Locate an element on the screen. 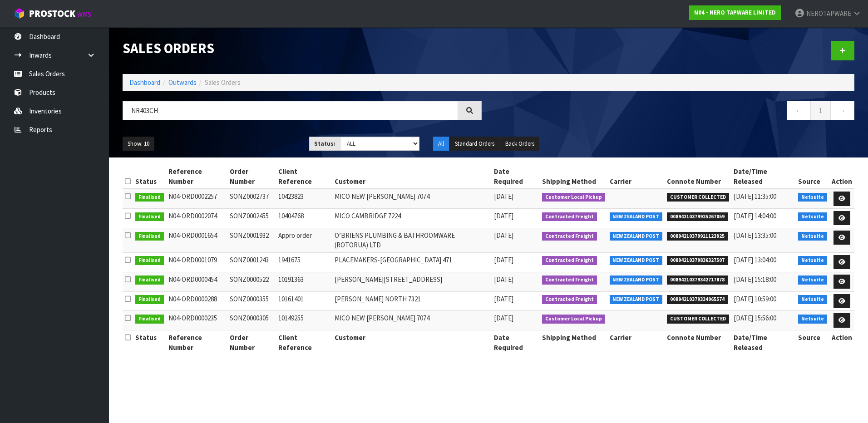  strong: Status: is located at coordinates (324, 143).